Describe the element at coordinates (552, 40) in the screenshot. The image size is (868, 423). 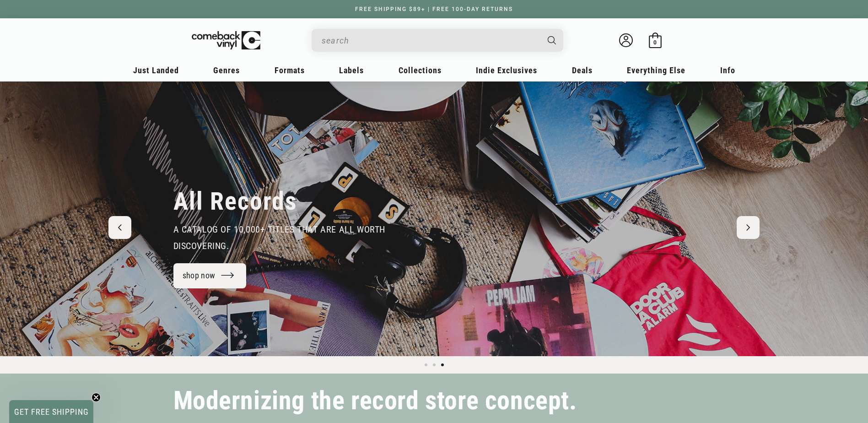
I see `button: Search` at that location.